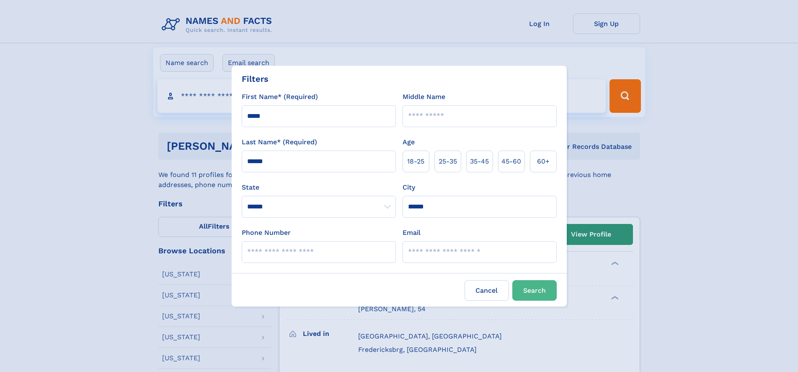  What do you see at coordinates (543, 161) in the screenshot?
I see `span: 60+` at bounding box center [543, 161].